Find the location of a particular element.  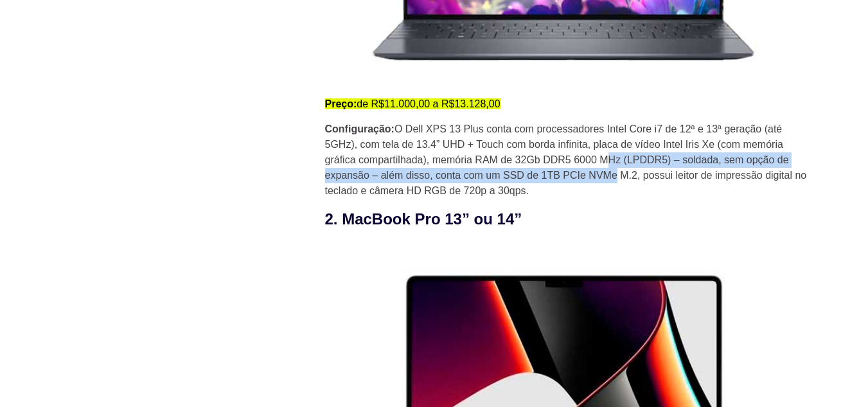

div: Widget de chat is located at coordinates (752, 325).